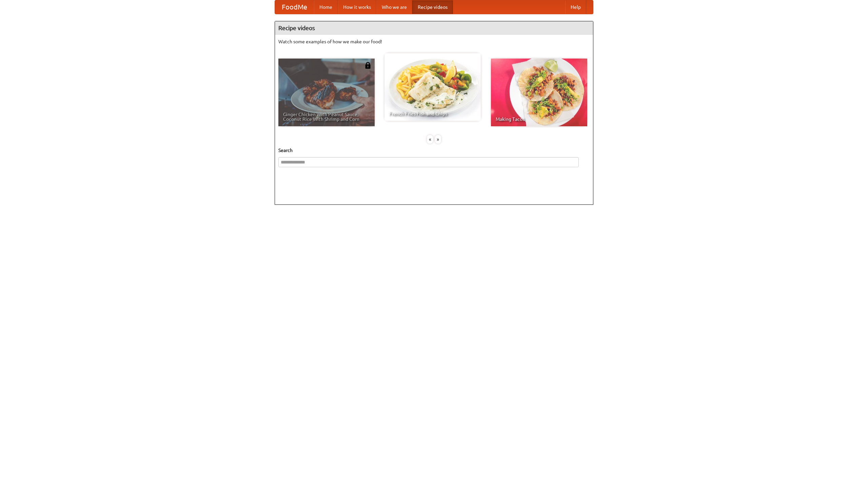 The height and width of the screenshot is (479, 868). I want to click on h4: Recipe videos, so click(434, 28).